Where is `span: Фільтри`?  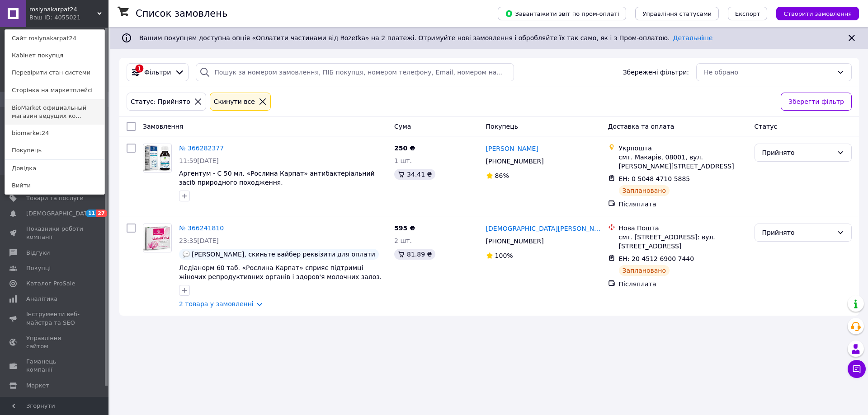
span: Фільтри is located at coordinates (157, 72).